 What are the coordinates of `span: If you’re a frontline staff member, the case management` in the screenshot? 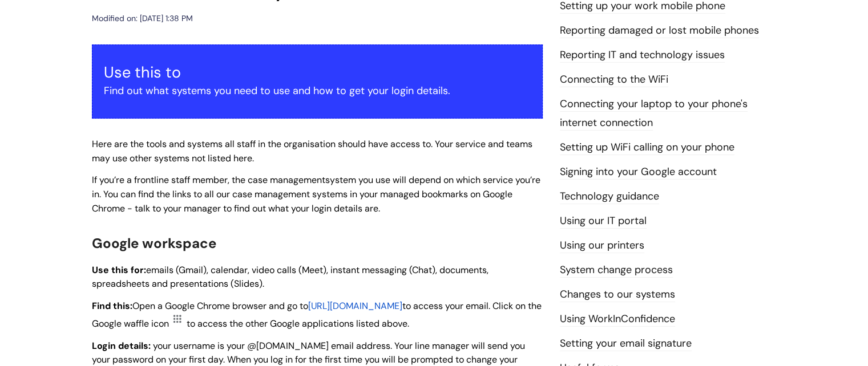 It's located at (208, 180).